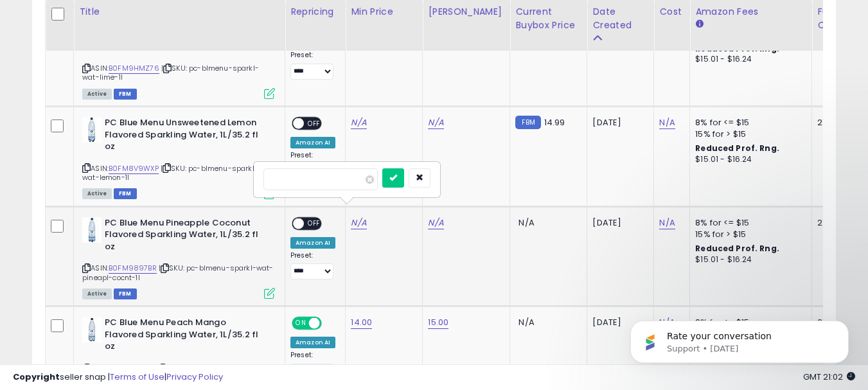 The height and width of the screenshot is (390, 868). Describe the element at coordinates (134, 168) in the screenshot. I see `a: B0FM8V9WXP` at that location.